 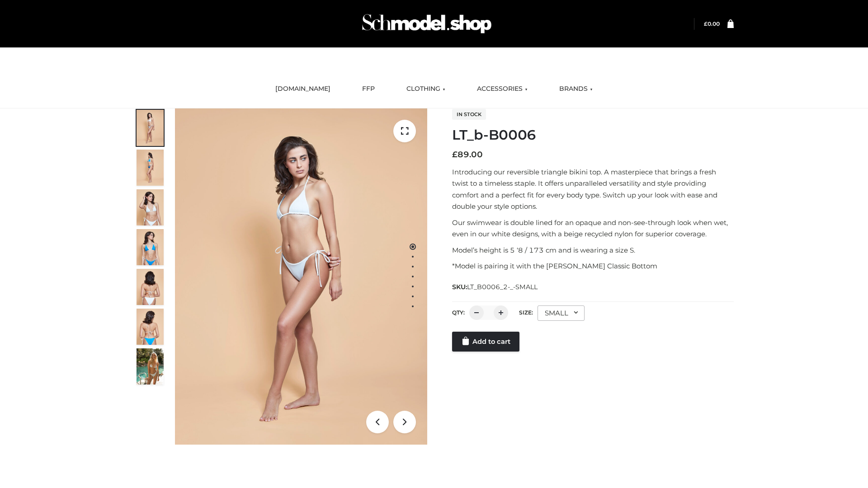 What do you see at coordinates (502, 287) in the screenshot?
I see `span: LT_B0006_2-_-SMALL` at bounding box center [502, 287].